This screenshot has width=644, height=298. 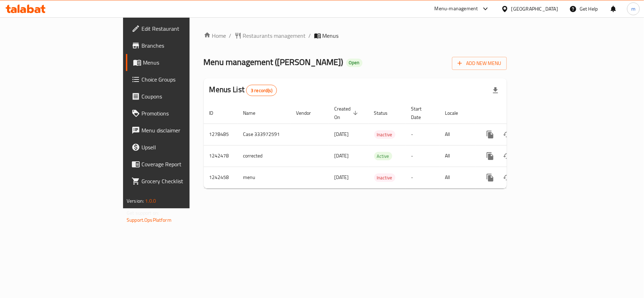 I want to click on a: Coupons, so click(x=178, y=97).